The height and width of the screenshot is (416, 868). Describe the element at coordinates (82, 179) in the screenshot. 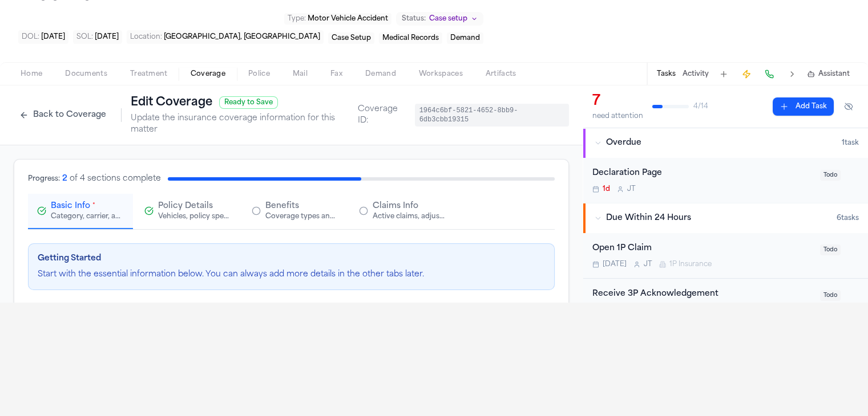

I see `div: 4` at that location.